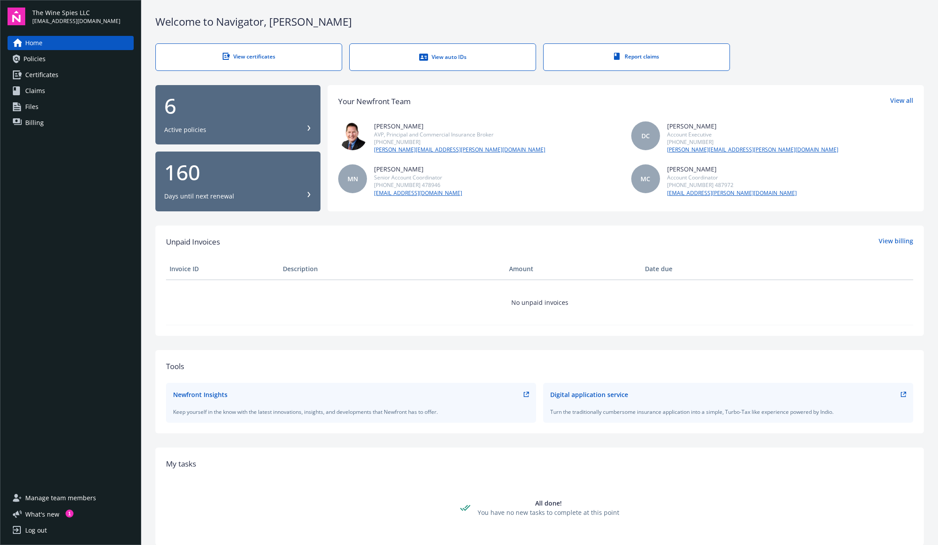 This screenshot has height=545, width=938. What do you see at coordinates (238, 106) in the screenshot?
I see `div: 6` at bounding box center [238, 106].